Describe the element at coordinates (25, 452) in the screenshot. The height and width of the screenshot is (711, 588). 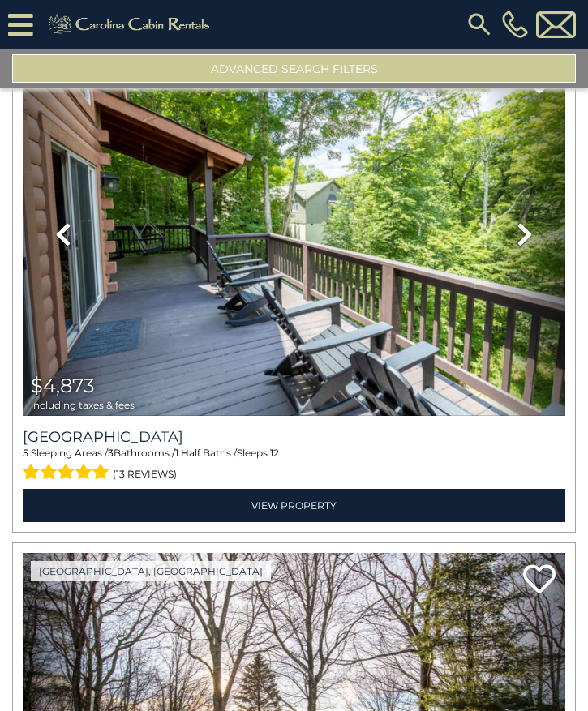
I see `span: 5` at that location.